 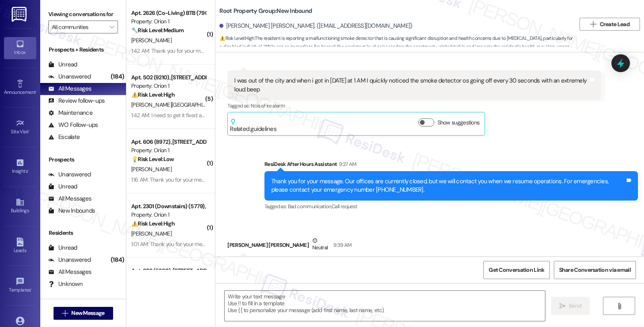 I want to click on span: Noise ,, so click(x=257, y=105).